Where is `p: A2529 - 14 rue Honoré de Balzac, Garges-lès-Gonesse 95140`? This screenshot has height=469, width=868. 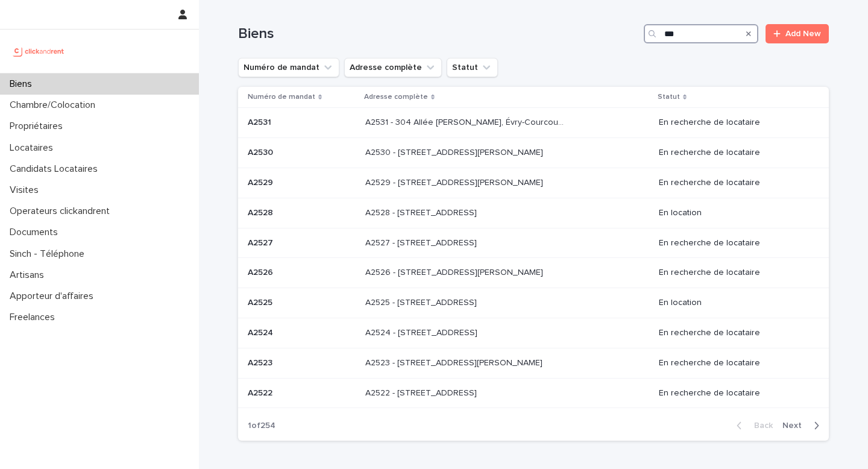 p: A2529 - 14 rue Honoré de Balzac, Garges-lès-Gonesse 95140 is located at coordinates (455, 182).